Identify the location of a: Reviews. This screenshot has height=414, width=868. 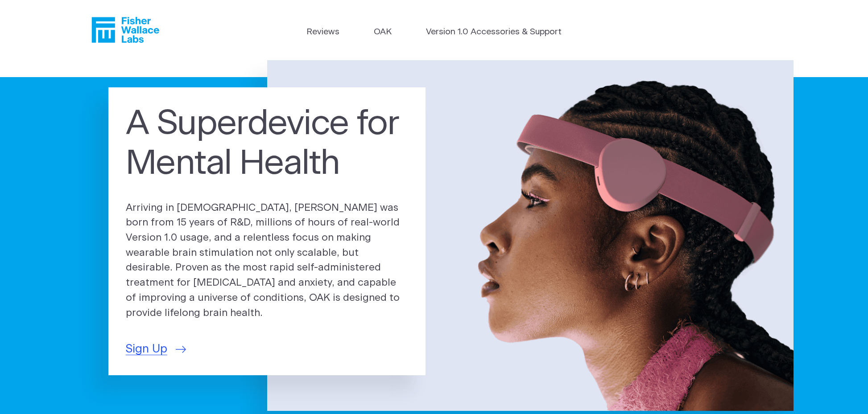
(323, 32).